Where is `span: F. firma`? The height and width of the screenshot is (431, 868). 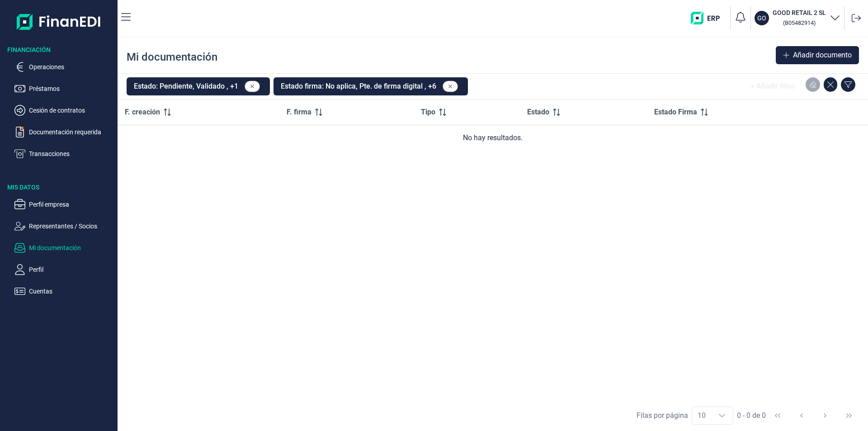
span: F. firma is located at coordinates (299, 112).